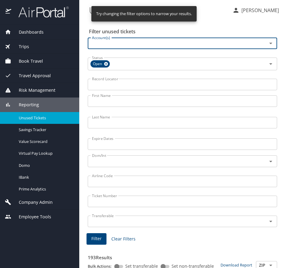 The width and height of the screenshot is (288, 268). I want to click on span: Risk Management, so click(33, 90).